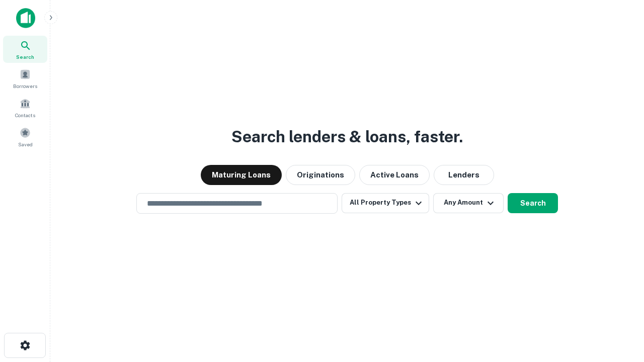 Image resolution: width=644 pixels, height=362 pixels. Describe the element at coordinates (533, 203) in the screenshot. I see `button: Search` at that location.